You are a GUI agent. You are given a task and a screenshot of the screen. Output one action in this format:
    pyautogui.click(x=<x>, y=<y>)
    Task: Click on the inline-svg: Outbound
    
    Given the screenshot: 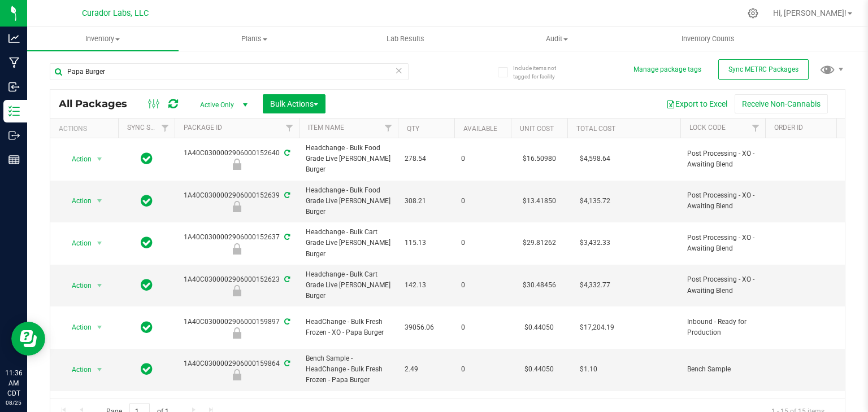 What is the action you would take?
    pyautogui.click(x=14, y=135)
    